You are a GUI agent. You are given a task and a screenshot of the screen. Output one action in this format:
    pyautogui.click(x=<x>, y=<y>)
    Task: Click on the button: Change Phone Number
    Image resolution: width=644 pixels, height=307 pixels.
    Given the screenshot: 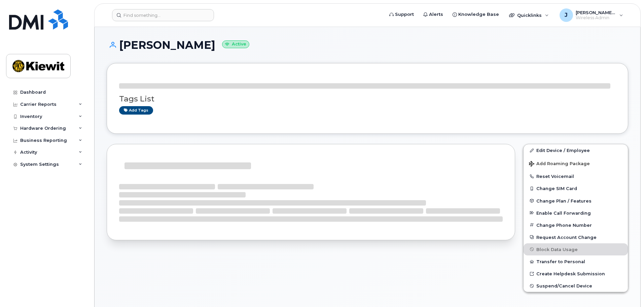 What is the action you would take?
    pyautogui.click(x=576, y=225)
    